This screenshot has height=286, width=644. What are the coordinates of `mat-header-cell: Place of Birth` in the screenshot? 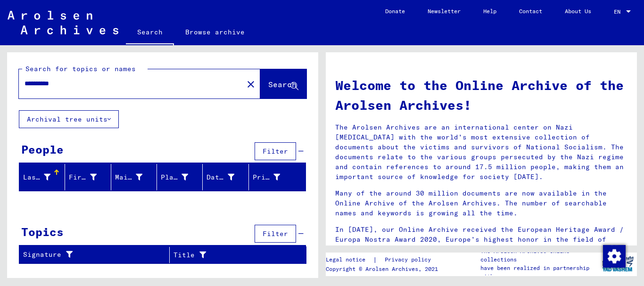 It's located at (179, 177).